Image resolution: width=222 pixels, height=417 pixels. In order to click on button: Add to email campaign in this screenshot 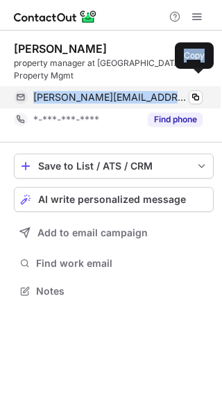, I will do `click(114, 233)`.